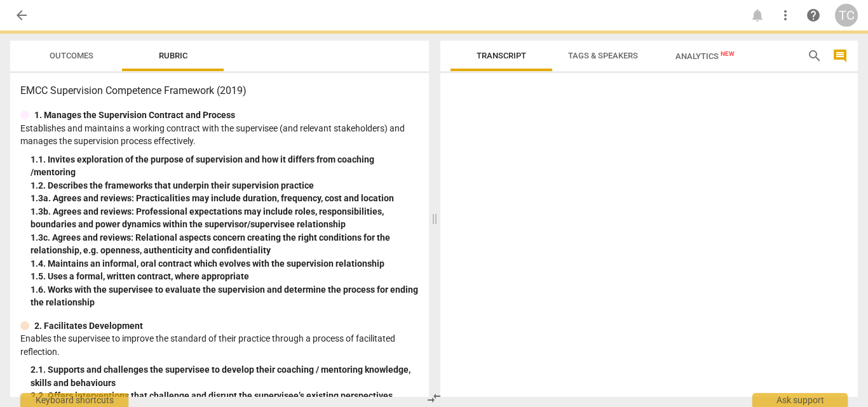 The height and width of the screenshot is (407, 868). Describe the element at coordinates (225, 218) in the screenshot. I see `div: 1. 3b. Agrees and reviews: Professional expectations may include roles, responsibilities, boundar...` at that location.